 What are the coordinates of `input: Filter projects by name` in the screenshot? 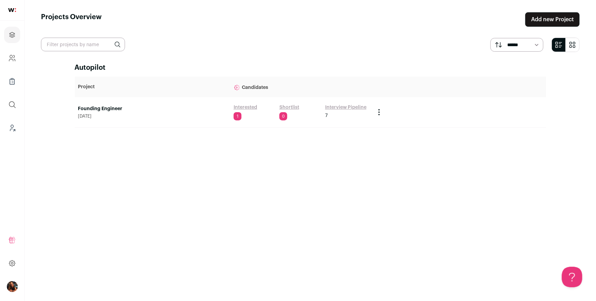 It's located at (83, 44).